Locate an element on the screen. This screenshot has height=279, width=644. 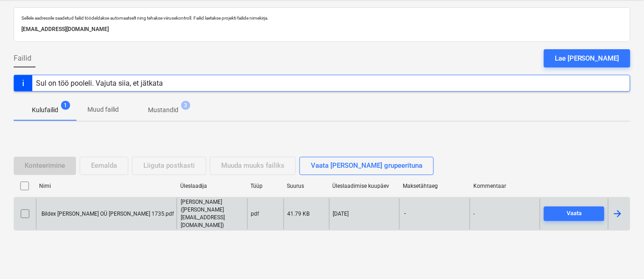
span: 3 is located at coordinates (186, 105).